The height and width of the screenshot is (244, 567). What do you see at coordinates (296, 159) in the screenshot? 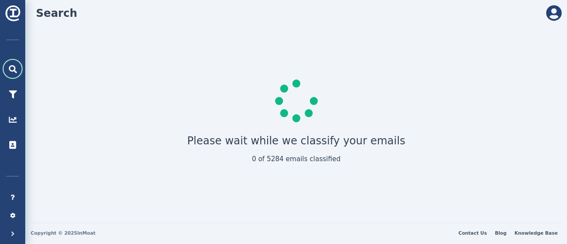
I see `div: 0 of 5284 emails classified` at bounding box center [296, 159].